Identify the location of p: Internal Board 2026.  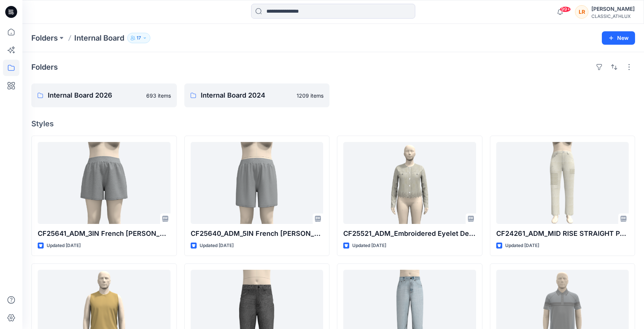
(95, 95).